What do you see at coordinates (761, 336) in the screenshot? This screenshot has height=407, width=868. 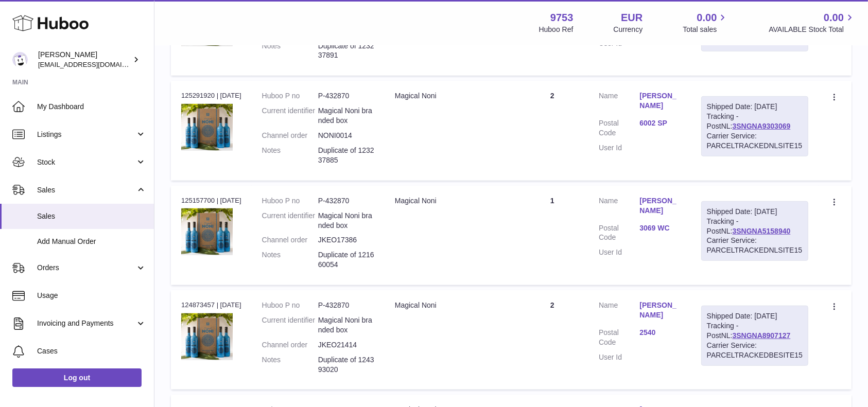 I see `a: 3SNGNA8907127` at bounding box center [761, 336].